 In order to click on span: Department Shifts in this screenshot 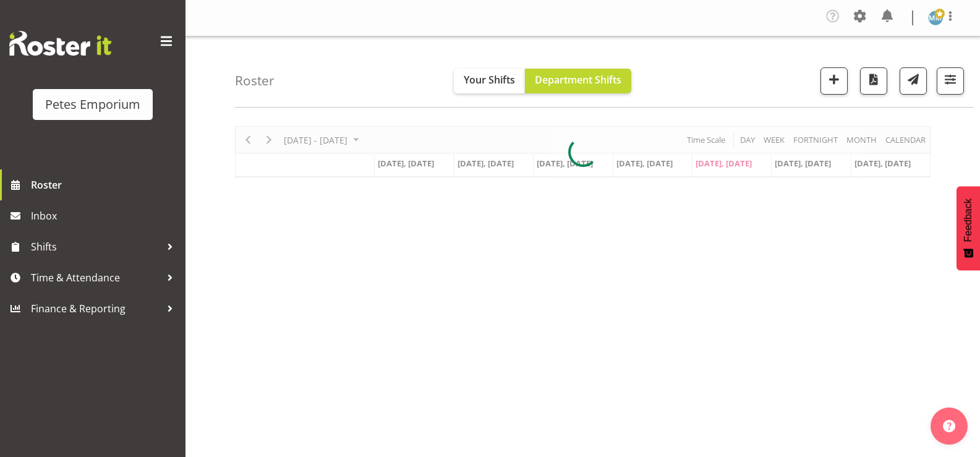, I will do `click(578, 80)`.